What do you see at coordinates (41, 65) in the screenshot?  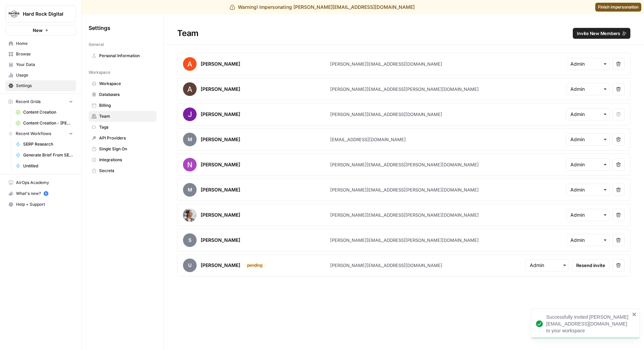 I see `a: Your Data` at bounding box center [41, 65].